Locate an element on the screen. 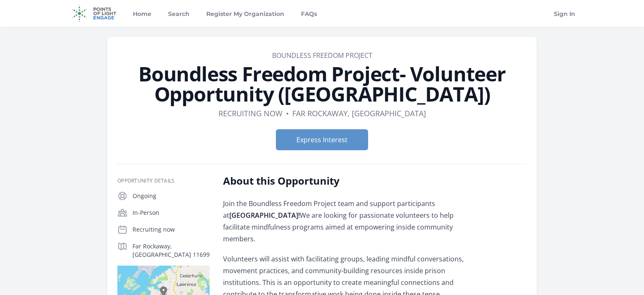  dd: Recruiting now is located at coordinates (251, 113).